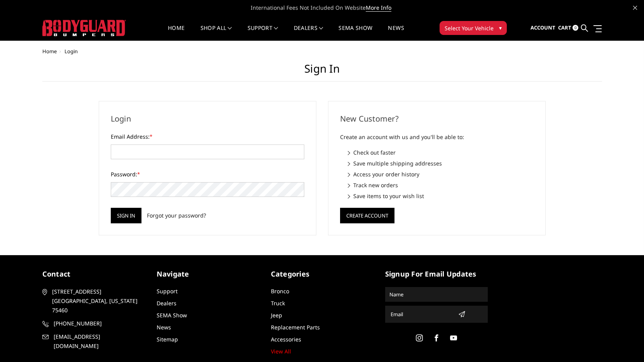 This screenshot has width=644, height=362. I want to click on a: Replacement Parts, so click(295, 327).